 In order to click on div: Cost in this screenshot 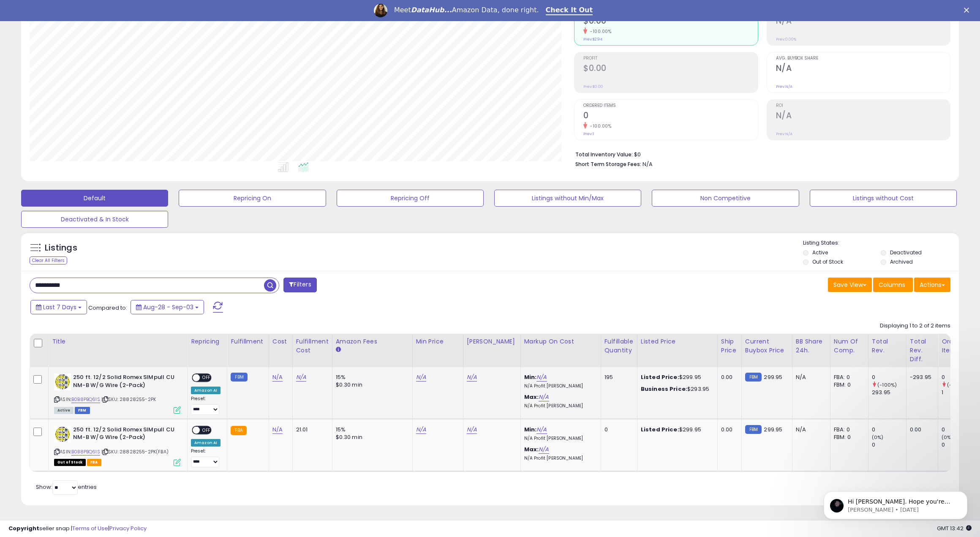, I will do `click(281, 341)`.